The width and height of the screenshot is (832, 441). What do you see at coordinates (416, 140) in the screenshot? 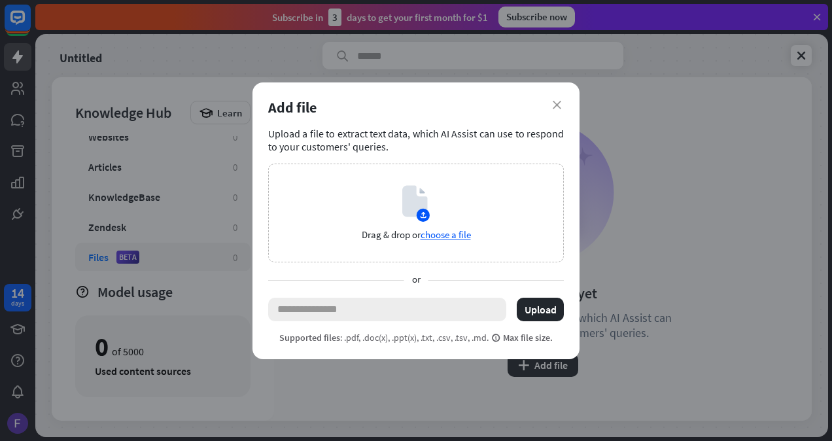
I see `div: Upload a file to extract text data, which AI Assist can use to respond to your customers' queries.` at bounding box center [416, 140].